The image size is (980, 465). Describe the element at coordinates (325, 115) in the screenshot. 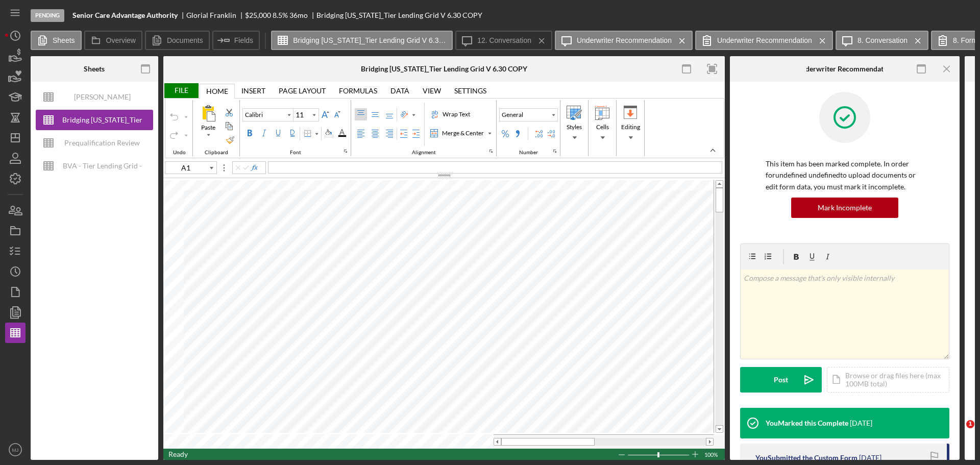

I see `div: Increase Font Size` at that location.